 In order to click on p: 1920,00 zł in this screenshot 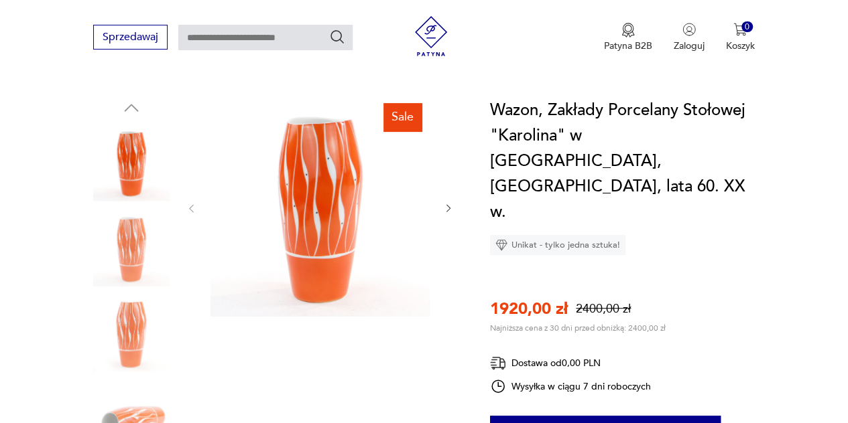, I will do `click(529, 309)`.